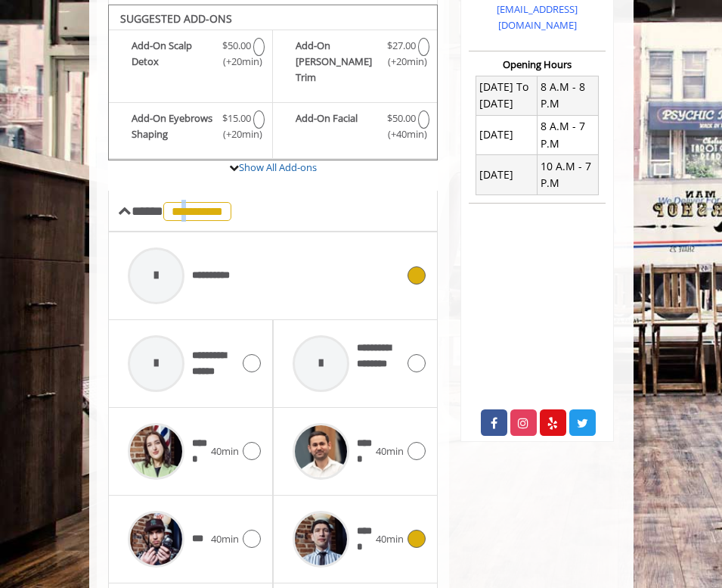  I want to click on label: Add-On Beard Trim, so click(355, 63).